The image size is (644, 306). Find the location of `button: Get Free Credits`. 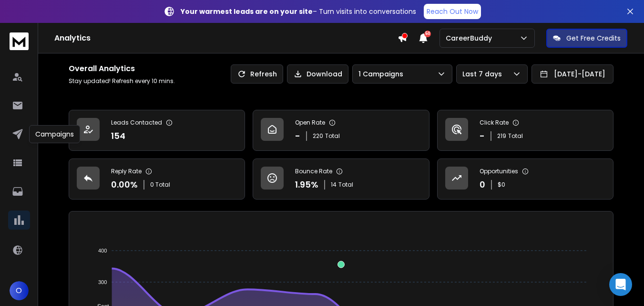

button: Get Free Credits is located at coordinates (587, 38).